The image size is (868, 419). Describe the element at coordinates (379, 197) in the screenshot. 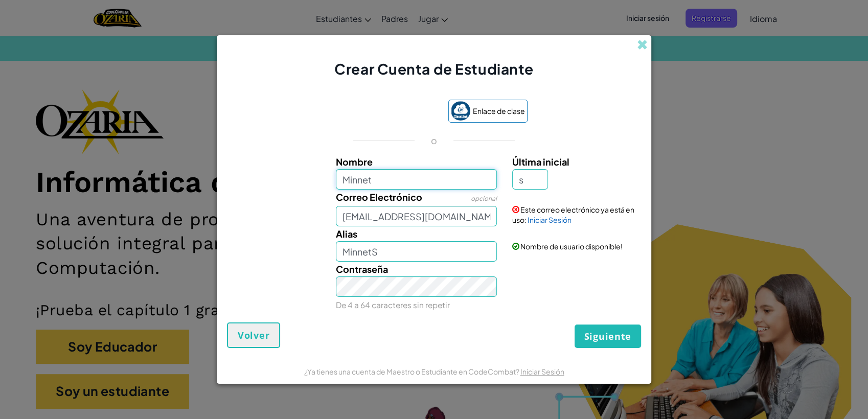

I see `span: Correo Electrónico` at that location.